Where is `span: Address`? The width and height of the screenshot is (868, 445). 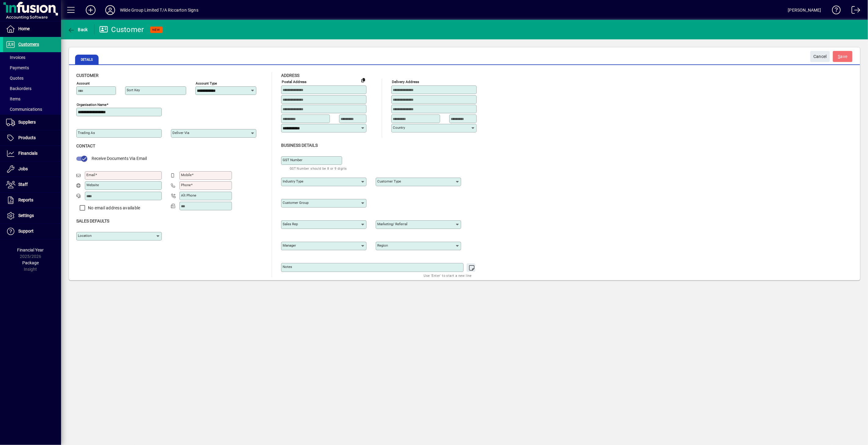
span: Address is located at coordinates (290, 76).